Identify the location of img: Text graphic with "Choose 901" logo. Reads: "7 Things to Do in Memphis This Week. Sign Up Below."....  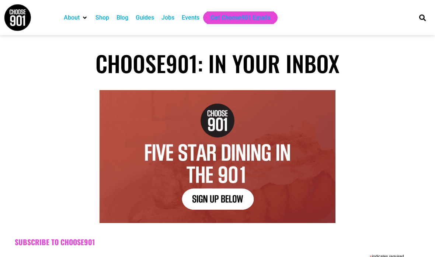
(218, 156).